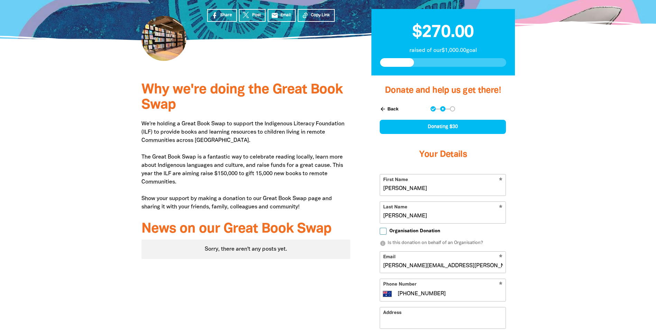 This screenshot has height=333, width=656. What do you see at coordinates (252, 15) in the screenshot?
I see `a: Post` at bounding box center [252, 15].